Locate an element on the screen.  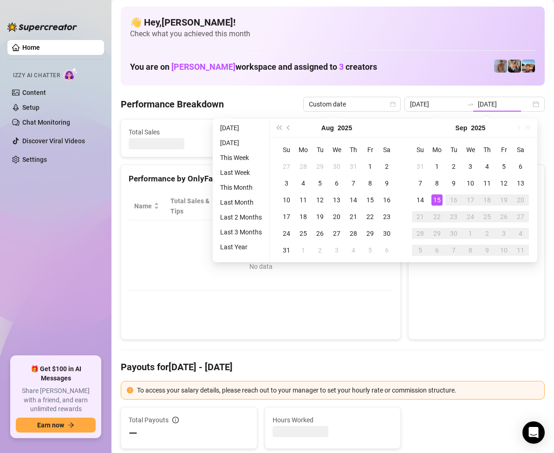
a: Chat Monitoring is located at coordinates (46, 122).